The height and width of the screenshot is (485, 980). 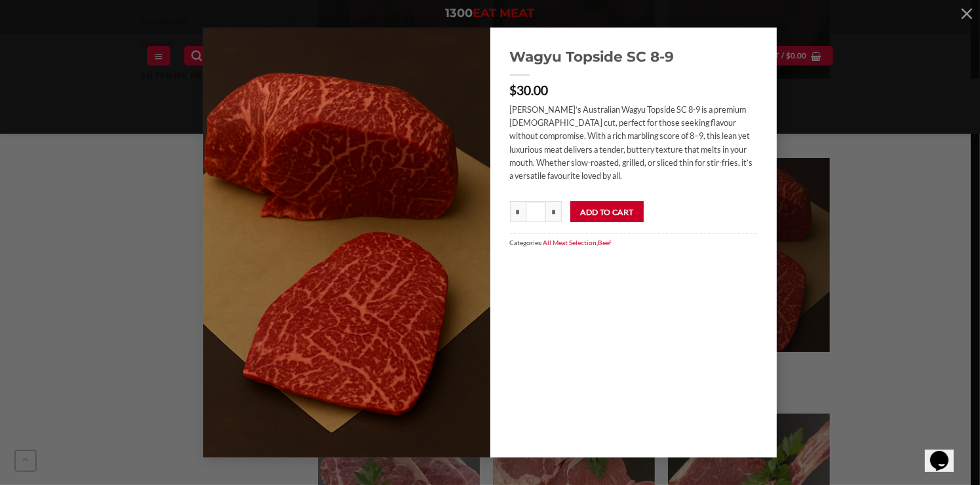 What do you see at coordinates (634, 56) in the screenshot?
I see `h1: Wagyu Topside SC 8-9` at bounding box center [634, 56].